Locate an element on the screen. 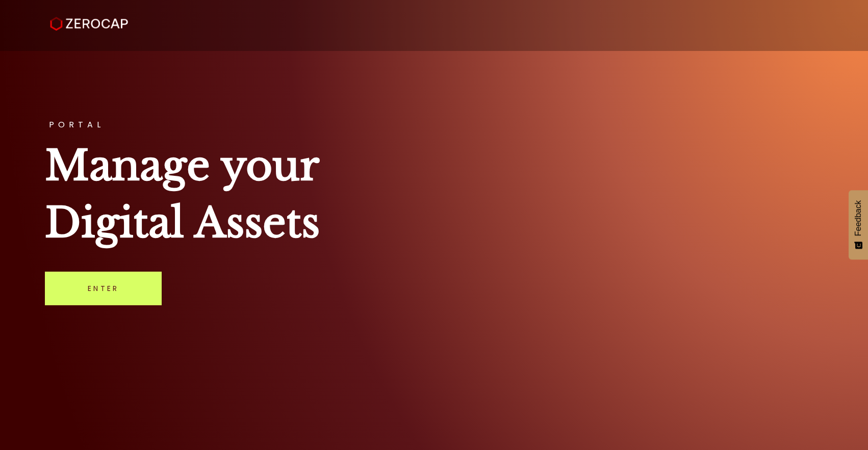 This screenshot has width=868, height=450. a: Enter is located at coordinates (103, 289).